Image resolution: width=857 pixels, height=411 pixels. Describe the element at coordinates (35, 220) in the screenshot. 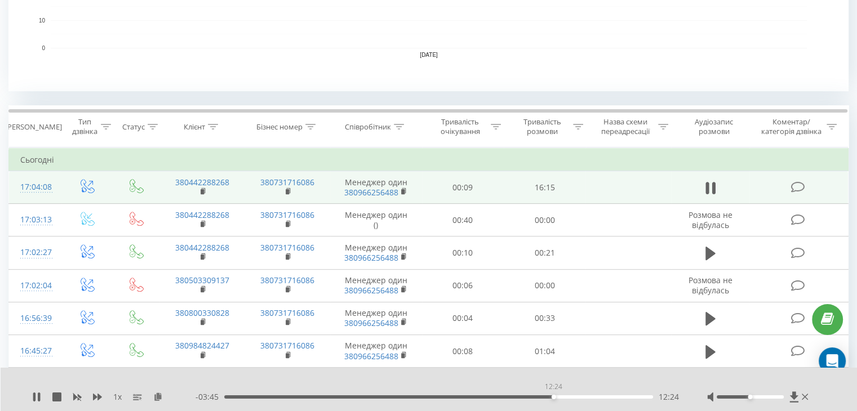

I see `div: 17:03:13` at that location.